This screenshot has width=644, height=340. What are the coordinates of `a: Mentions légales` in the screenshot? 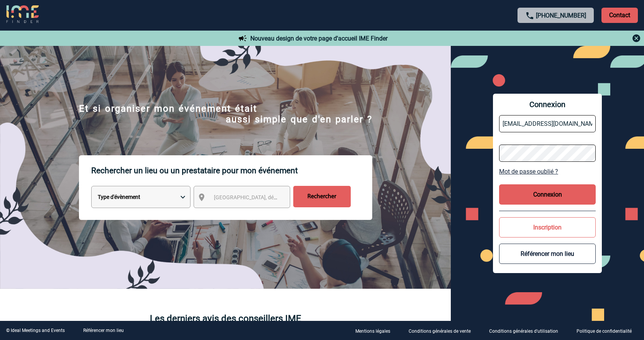 It's located at (375, 331).